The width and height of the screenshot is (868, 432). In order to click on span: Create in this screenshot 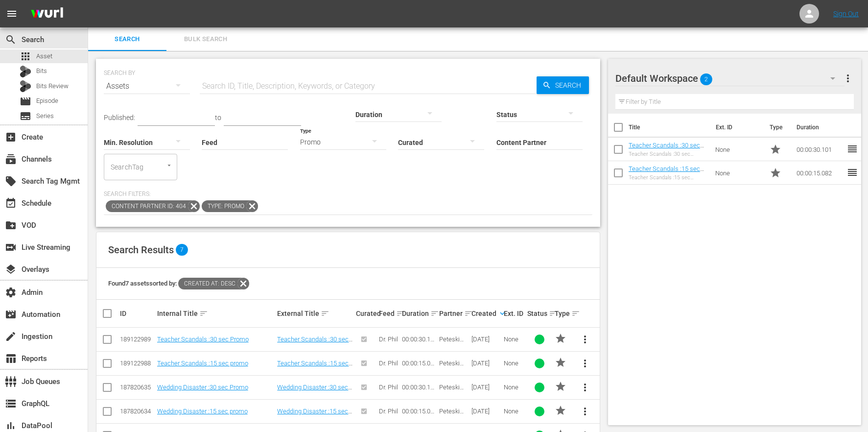, I will do `click(11, 137)`.